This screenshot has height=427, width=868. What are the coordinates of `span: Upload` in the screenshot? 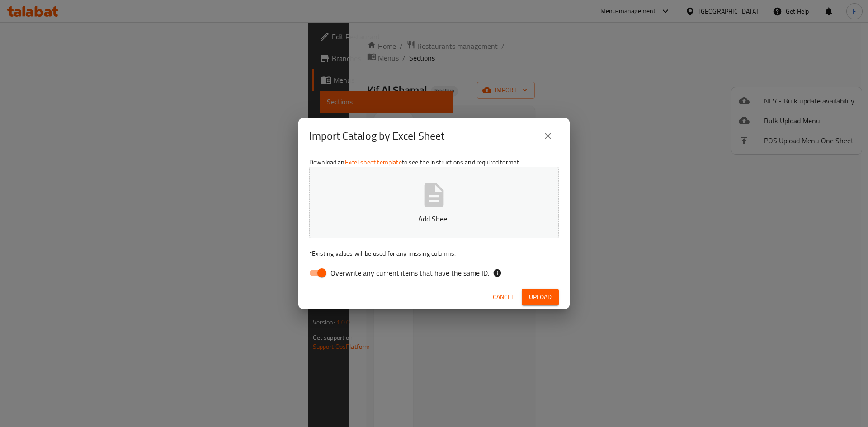 It's located at (540, 297).